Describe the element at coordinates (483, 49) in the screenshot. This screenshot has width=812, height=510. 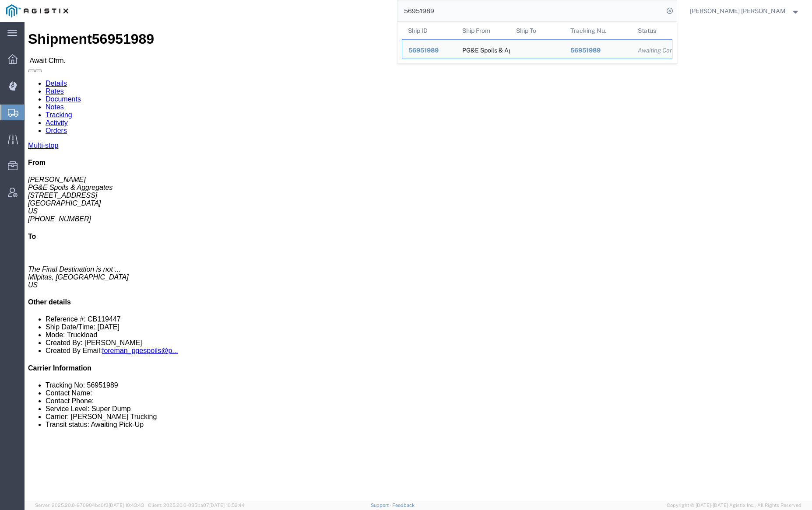
I see `div: PG&E Spoils & Aggregates` at that location.